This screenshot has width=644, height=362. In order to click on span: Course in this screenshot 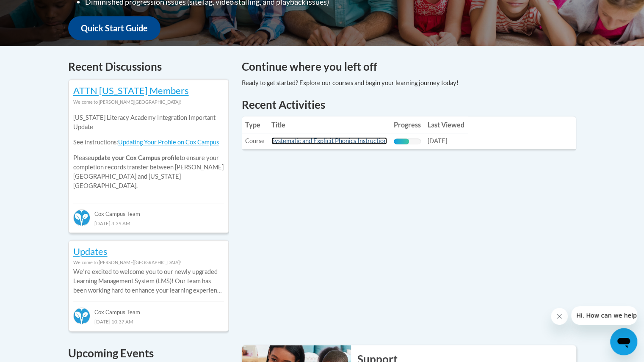, I will do `click(255, 140)`.